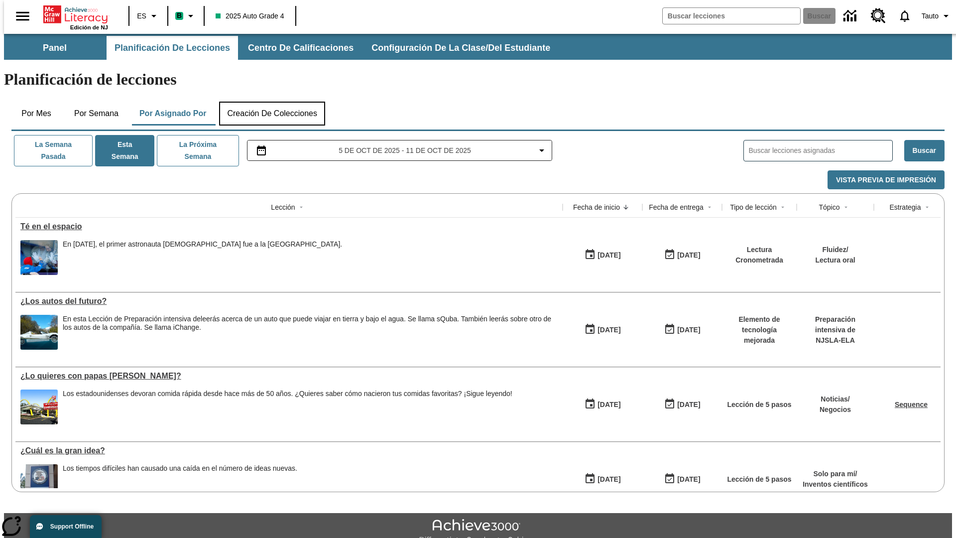 The height and width of the screenshot is (538, 956). What do you see at coordinates (886, 180) in the screenshot?
I see `button: Vista previa de impresión` at bounding box center [886, 180].